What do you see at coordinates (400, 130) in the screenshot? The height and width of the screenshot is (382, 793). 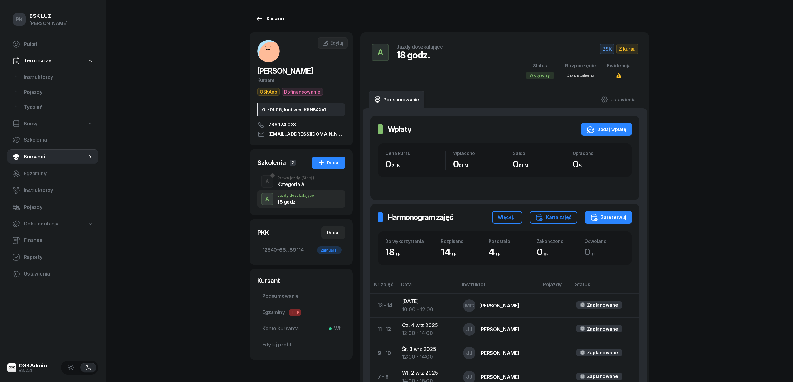 I see `h2: Wpłaty` at bounding box center [400, 130].